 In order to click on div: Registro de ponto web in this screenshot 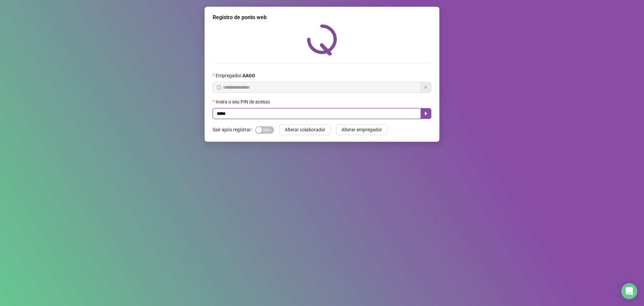, I will do `click(322, 17)`.